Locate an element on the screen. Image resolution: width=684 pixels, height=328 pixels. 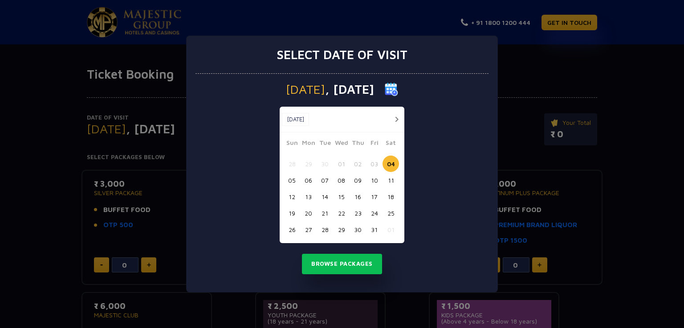
button: 13 is located at coordinates (308, 197).